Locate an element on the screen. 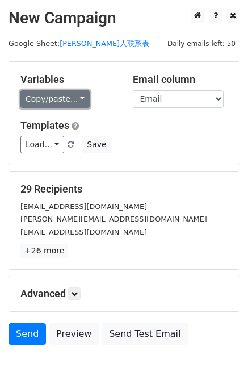 This screenshot has width=248, height=367. a: +26 more is located at coordinates (44, 251).